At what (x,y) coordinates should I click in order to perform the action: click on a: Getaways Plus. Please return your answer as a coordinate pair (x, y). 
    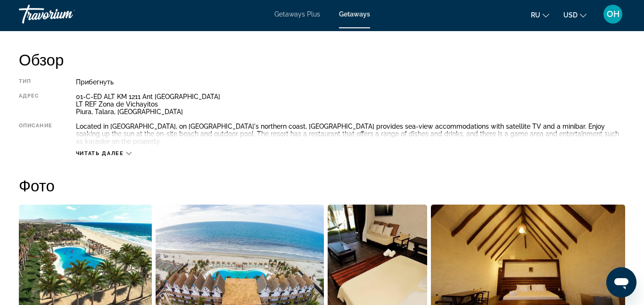
    Looking at the image, I should click on (297, 14).